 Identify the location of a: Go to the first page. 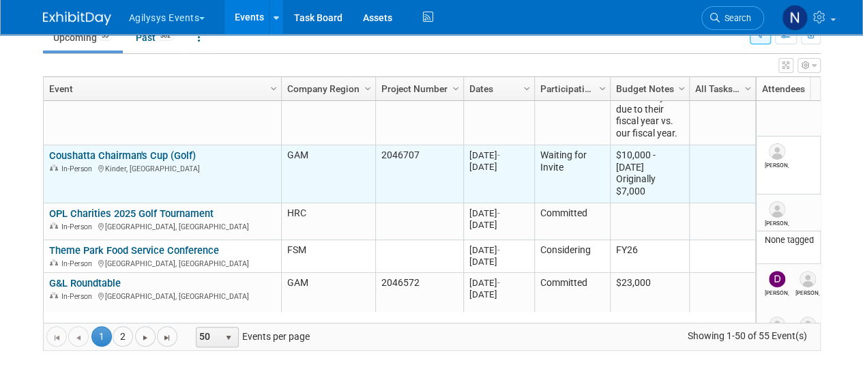
(57, 336).